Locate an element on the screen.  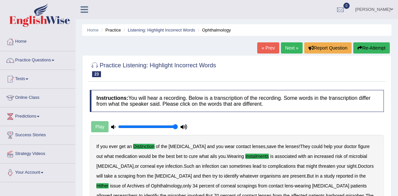
b: help is located at coordinates (328, 147).